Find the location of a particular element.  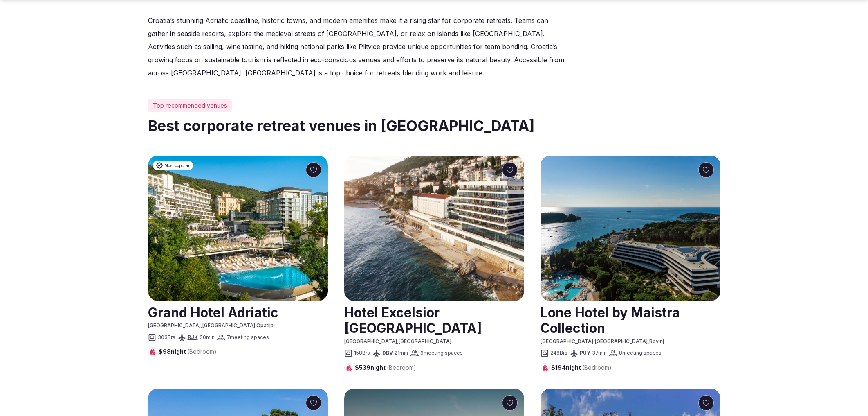

h2: Grand Hotel Adriatic is located at coordinates (238, 312).